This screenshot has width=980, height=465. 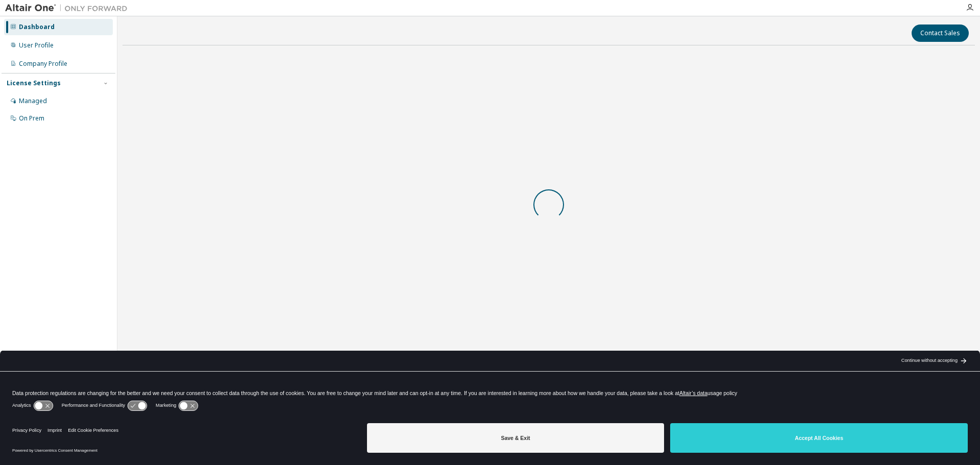 What do you see at coordinates (69, 8) in the screenshot?
I see `img: Altair One` at bounding box center [69, 8].